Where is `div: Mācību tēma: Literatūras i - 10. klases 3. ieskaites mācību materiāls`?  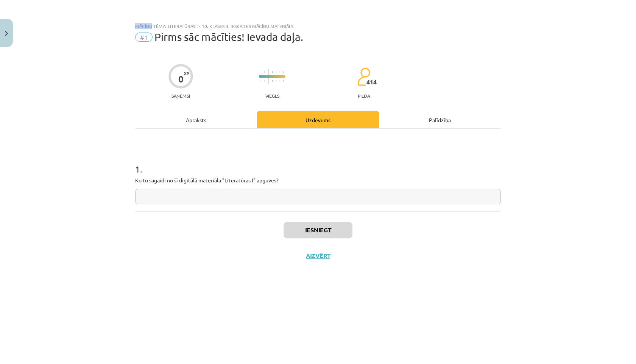 div: Mācību tēma: Literatūras i - 10. klases 3. ieskaites mācību materiāls is located at coordinates (318, 26).